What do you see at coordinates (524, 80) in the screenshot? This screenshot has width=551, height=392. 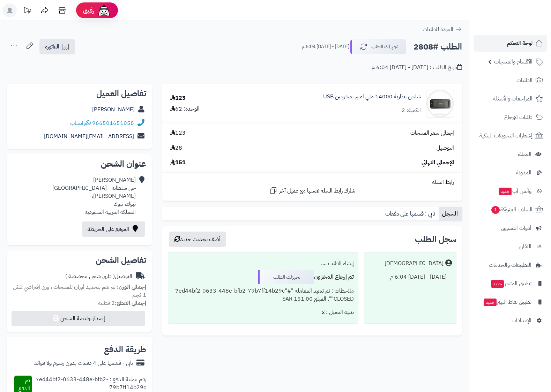 I see `span: الطلبات` at bounding box center [524, 80].